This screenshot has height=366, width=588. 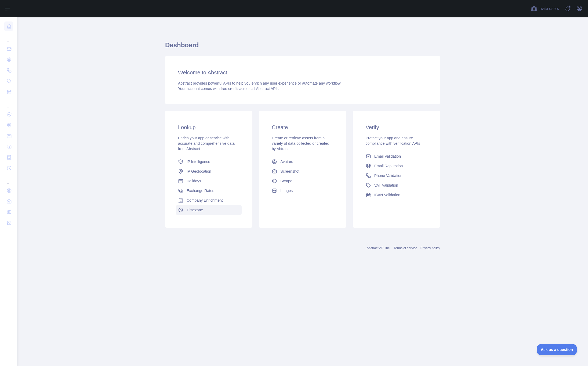 What do you see at coordinates (302, 191) in the screenshot?
I see `a: Images` at bounding box center [302, 191].